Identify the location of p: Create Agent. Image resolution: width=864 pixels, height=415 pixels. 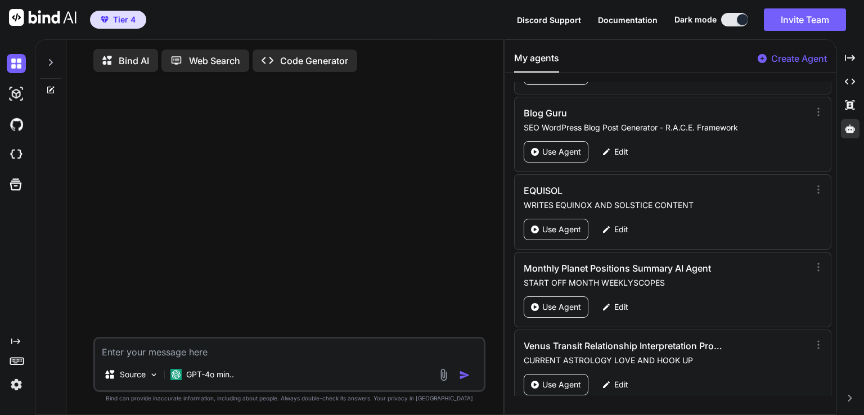
(798, 58).